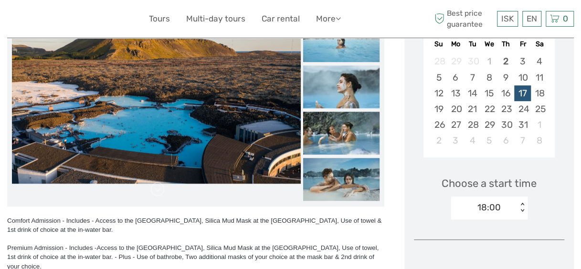 The width and height of the screenshot is (581, 269). What do you see at coordinates (341, 133) in the screenshot?
I see `img: 21d7f8df7acd4e60bd67e37f14c46ae9_slider_thumbnail.jpg` at bounding box center [341, 133].